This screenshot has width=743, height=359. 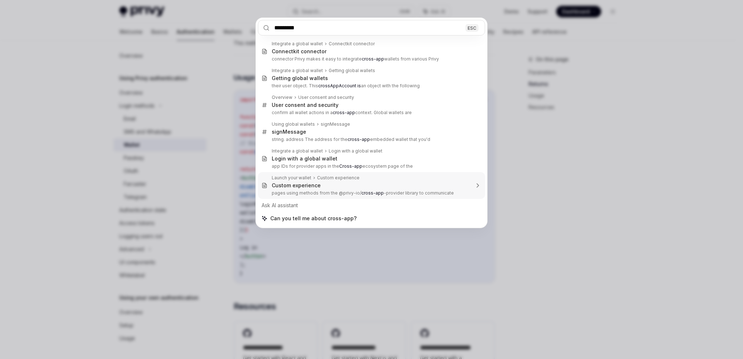 What do you see at coordinates (371, 59) in the screenshot?
I see `p: connector Privy makes it easy to integrate wallets from various Privy` at bounding box center [371, 59].